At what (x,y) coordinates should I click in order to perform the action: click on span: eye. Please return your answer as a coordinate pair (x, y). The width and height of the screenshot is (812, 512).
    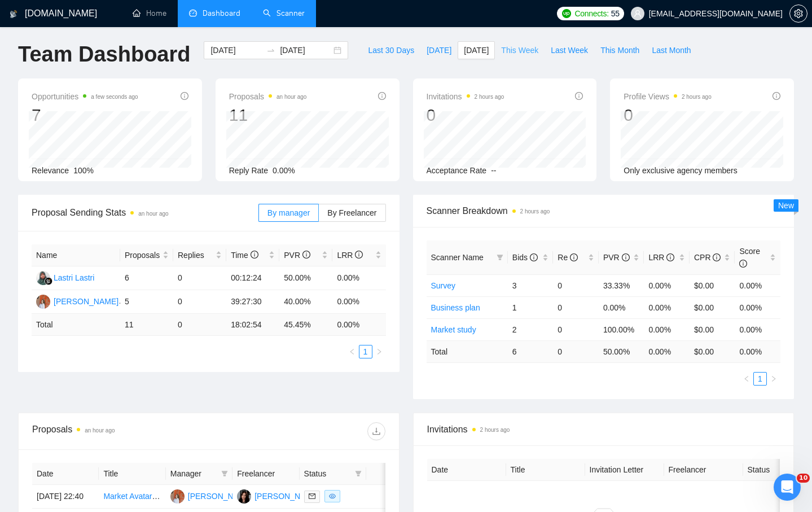
    Looking at the image, I should click on (333, 497).